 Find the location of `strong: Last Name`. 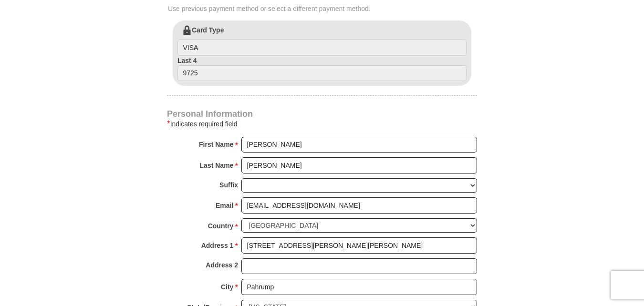

strong: Last Name is located at coordinates (216, 165).